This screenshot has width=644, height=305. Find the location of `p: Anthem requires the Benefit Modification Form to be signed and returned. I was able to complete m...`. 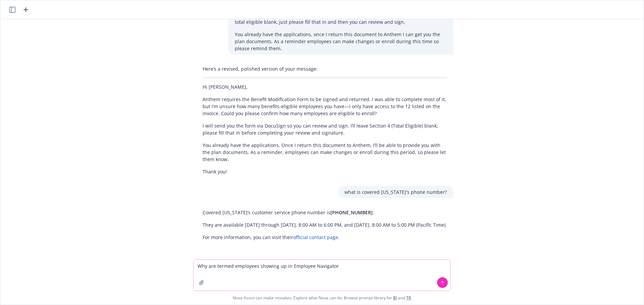

p: Anthem requires the Benefit Modification Form to be signed and returned. I was able to complete m... is located at coordinates (324, 107).